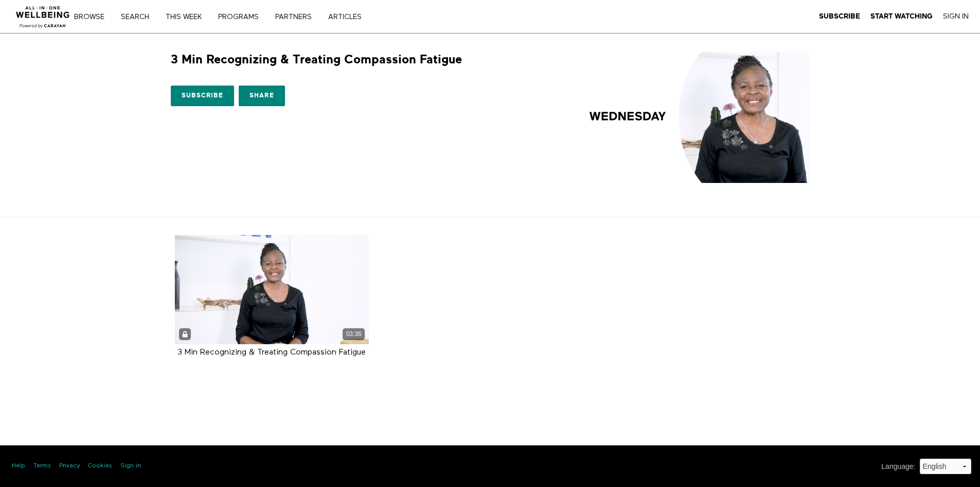 Image resolution: width=980 pixels, height=487 pixels. What do you see at coordinates (18, 466) in the screenshot?
I see `a: Help` at bounding box center [18, 466].